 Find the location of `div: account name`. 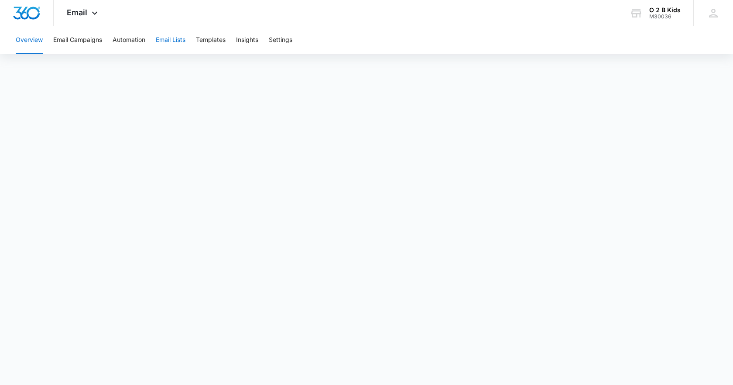

div: account name is located at coordinates (665, 10).